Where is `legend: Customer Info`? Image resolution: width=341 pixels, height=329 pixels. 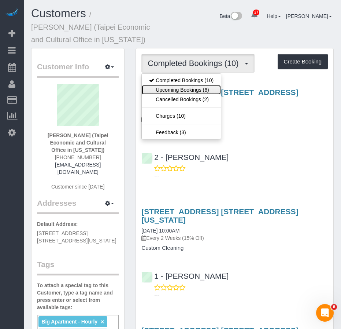
legend: Customer Info is located at coordinates (78, 69).